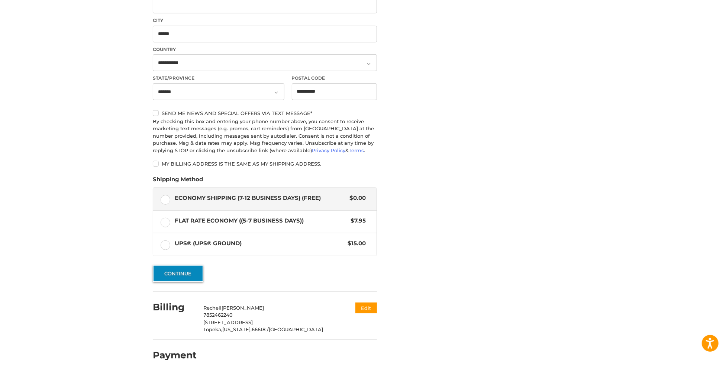  I want to click on span: 66618 /, so click(261, 329).